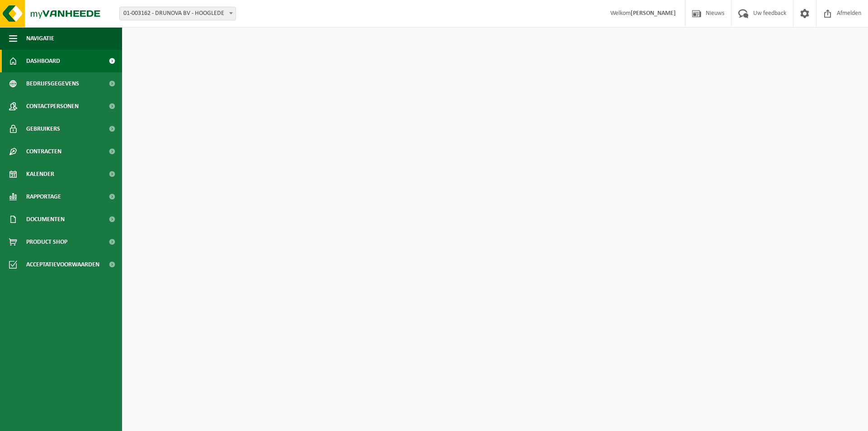 The width and height of the screenshot is (868, 431). Describe the element at coordinates (40, 174) in the screenshot. I see `span: Kalender` at that location.